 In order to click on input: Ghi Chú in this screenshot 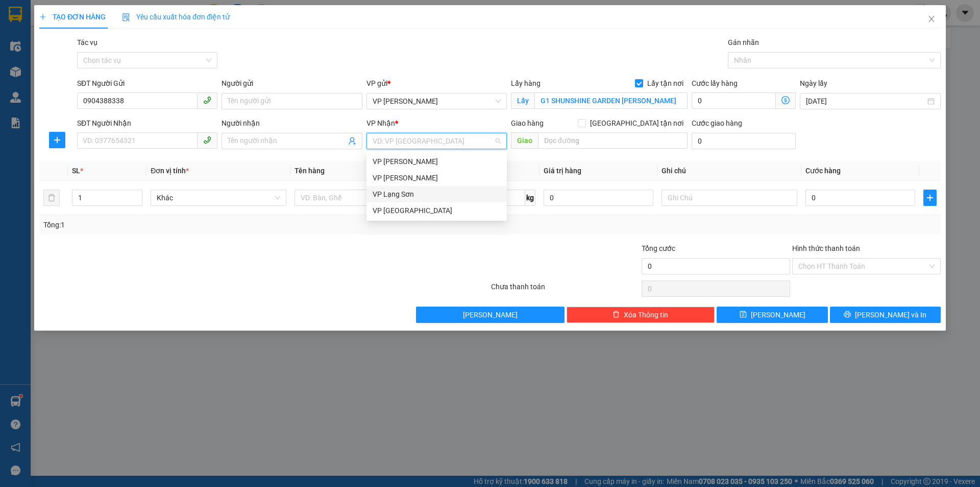, I will do `click(729, 198)`.